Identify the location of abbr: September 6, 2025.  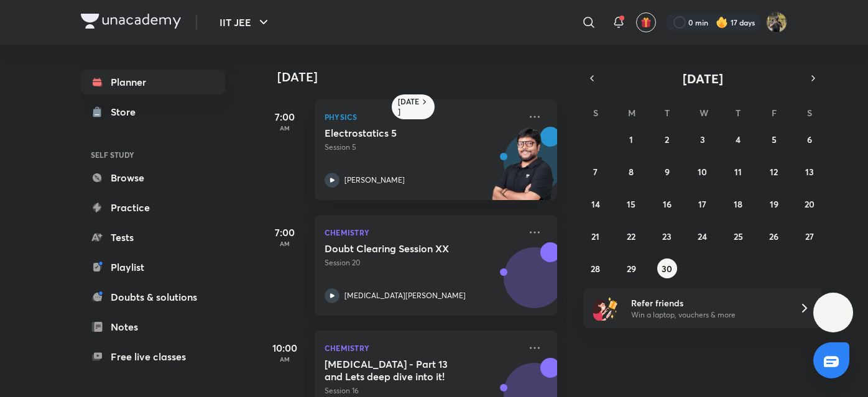
(810, 140).